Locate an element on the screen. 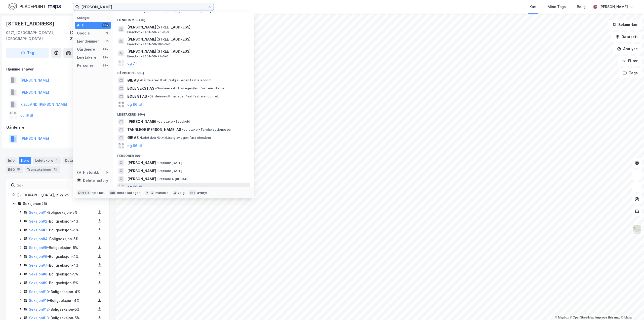 The image size is (644, 320). button: og 96 til is located at coordinates (134, 146).